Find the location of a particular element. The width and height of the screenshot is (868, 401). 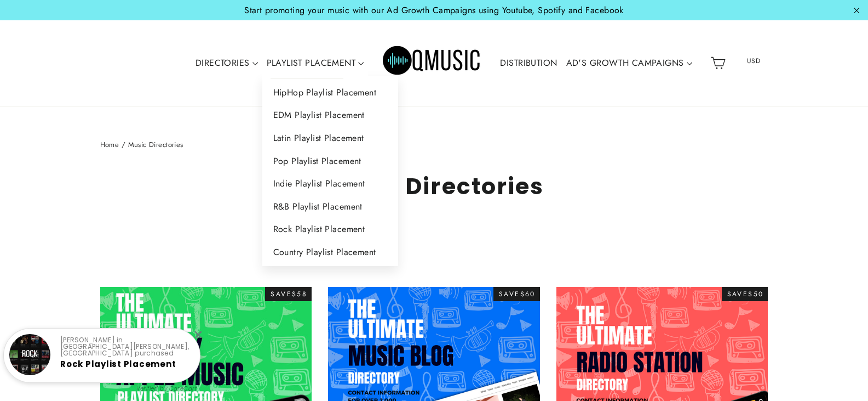

a: Indie Playlist Placement is located at coordinates (330, 183).